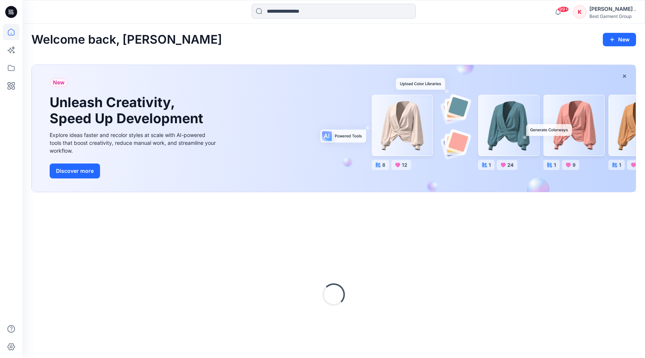  I want to click on div: Explore ideas faster and recolor styles at scale with AI-powered tools that boost creativity, red..., so click(134, 143).